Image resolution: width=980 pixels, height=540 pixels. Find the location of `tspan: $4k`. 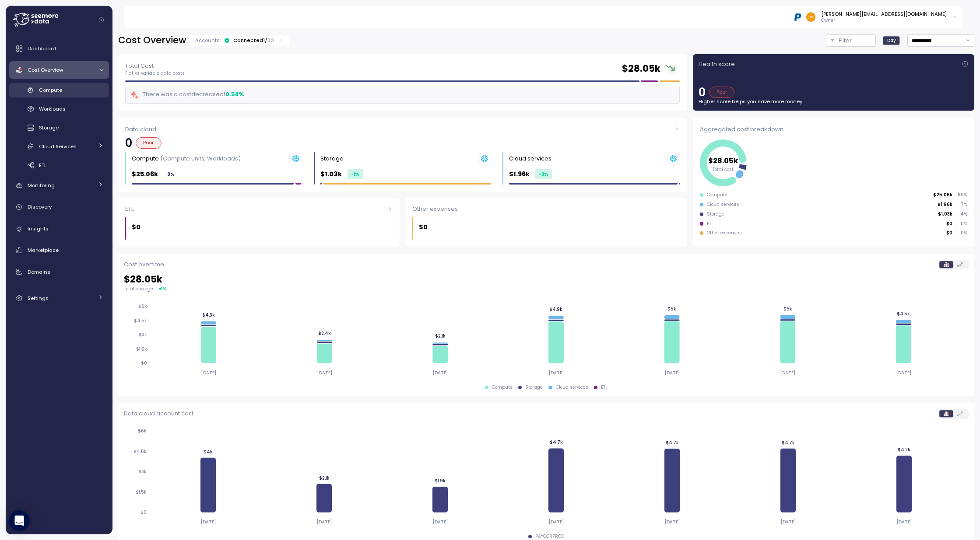

tspan: $4k is located at coordinates (208, 451).